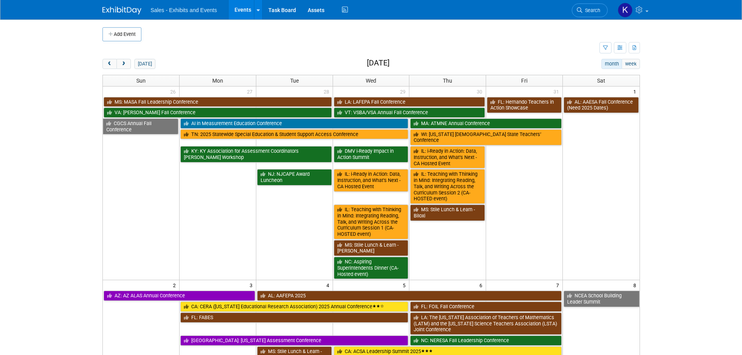 This screenshot has width=742, height=355. Describe the element at coordinates (295, 134) in the screenshot. I see `a: TN: 2025 Statewide Special Education & Student Support Access Conference` at that location.